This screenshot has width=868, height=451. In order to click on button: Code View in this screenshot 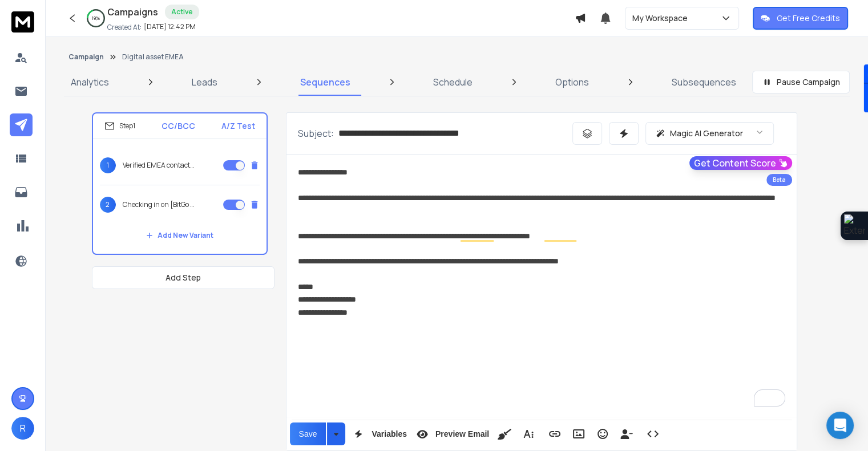, I will do `click(653, 434)`.